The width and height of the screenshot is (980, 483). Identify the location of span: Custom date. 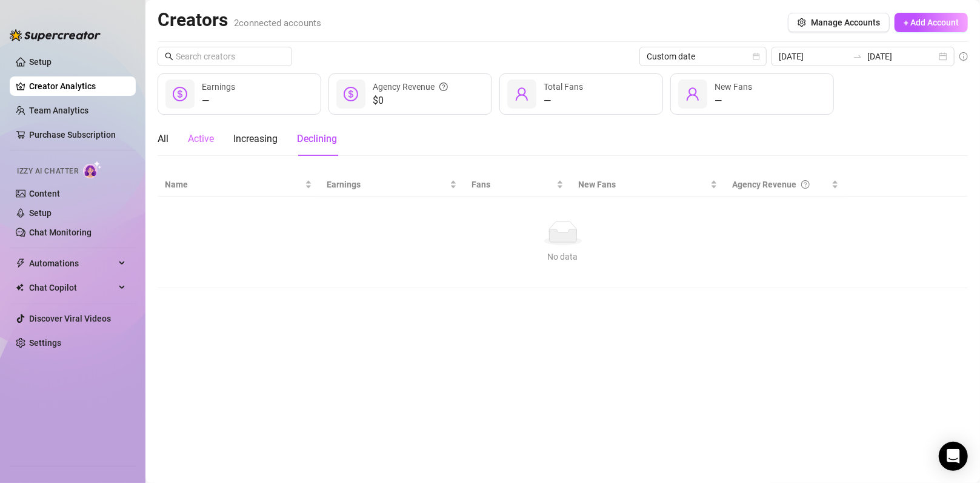
(703, 57).